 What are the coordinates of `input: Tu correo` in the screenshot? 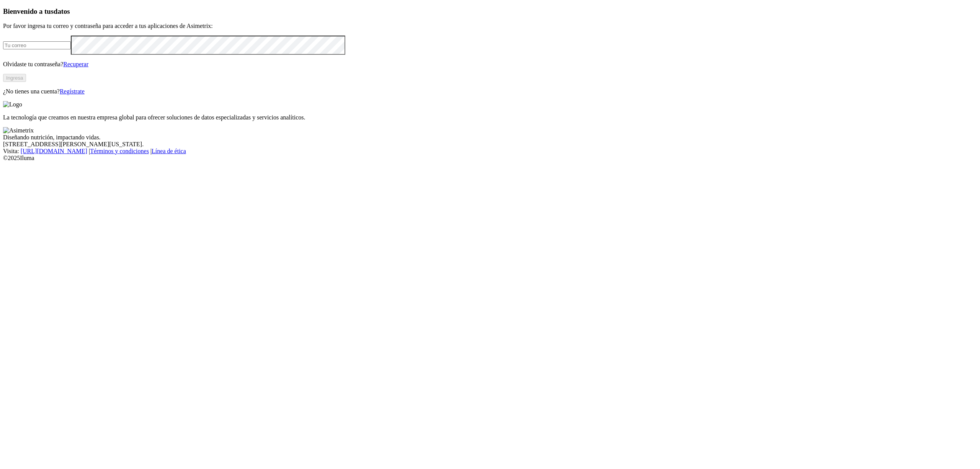 It's located at (37, 45).